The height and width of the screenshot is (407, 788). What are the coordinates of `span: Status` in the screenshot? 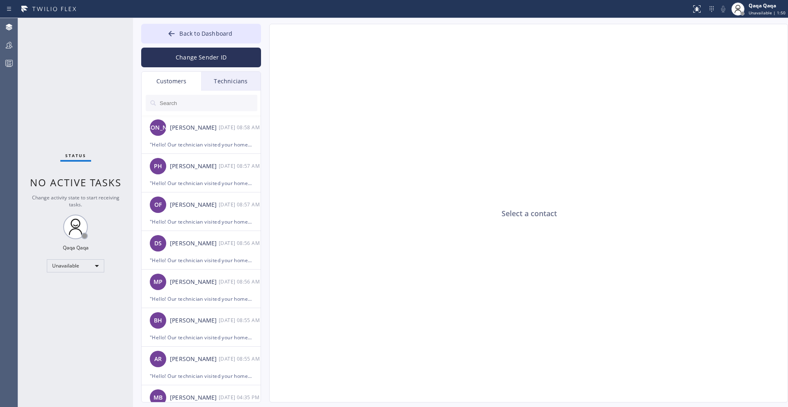 It's located at (76, 156).